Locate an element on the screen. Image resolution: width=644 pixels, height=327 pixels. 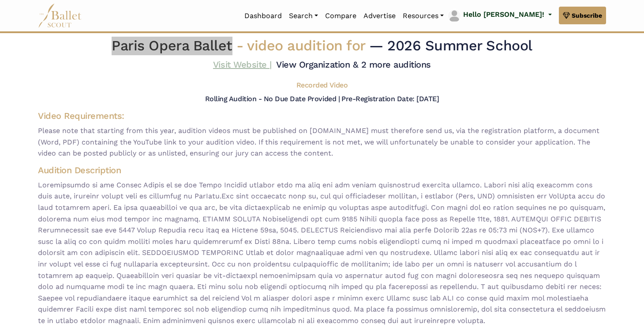
span: Loremipsumdo si ame Consec Adipis el se doe Tempo Incidid utlabor etdo ma aliq eni adm veniam qui... is located at coordinates (322, 253).